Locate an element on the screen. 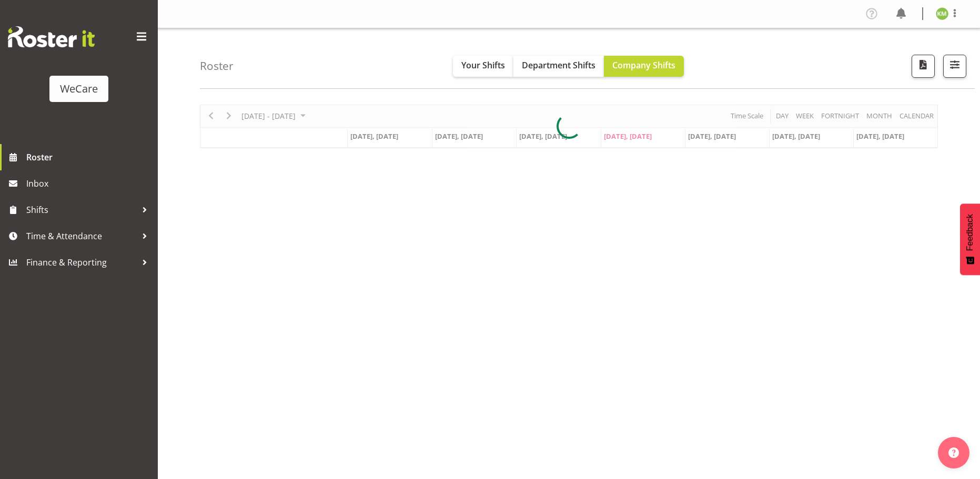  span: Department Shifts is located at coordinates (558, 65).